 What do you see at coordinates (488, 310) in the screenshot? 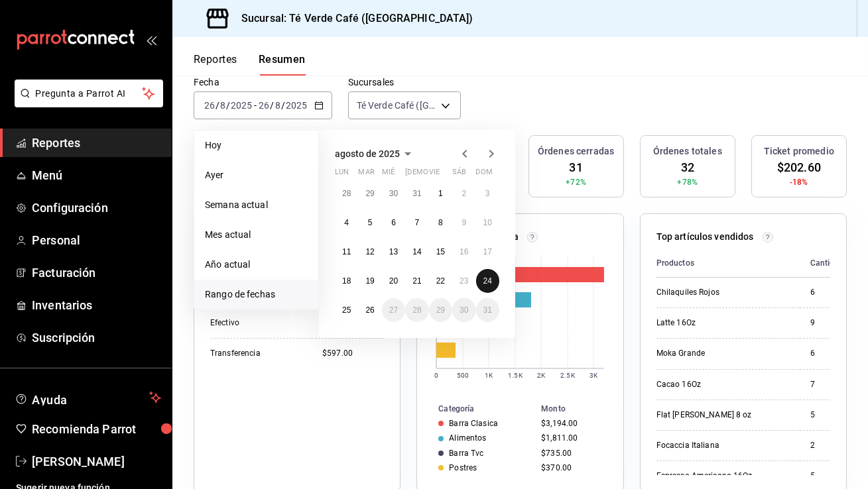
I see `button: 31 de agosto de 2025` at bounding box center [488, 310].